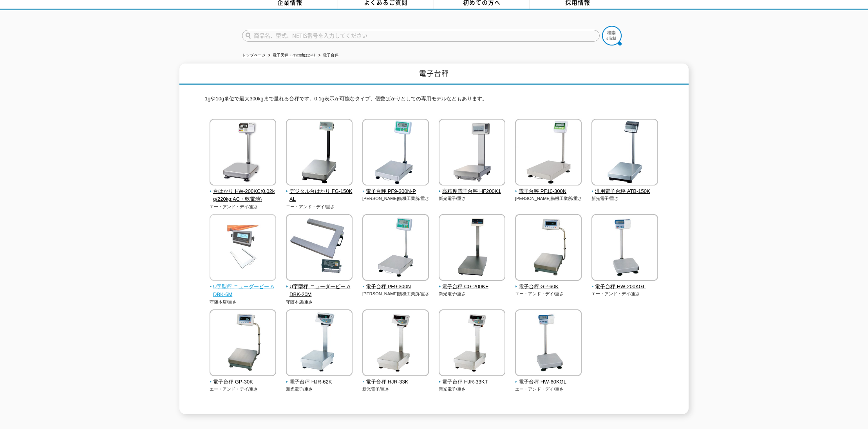  Describe the element at coordinates (612, 36) in the screenshot. I see `img: btn_search.png` at that location.